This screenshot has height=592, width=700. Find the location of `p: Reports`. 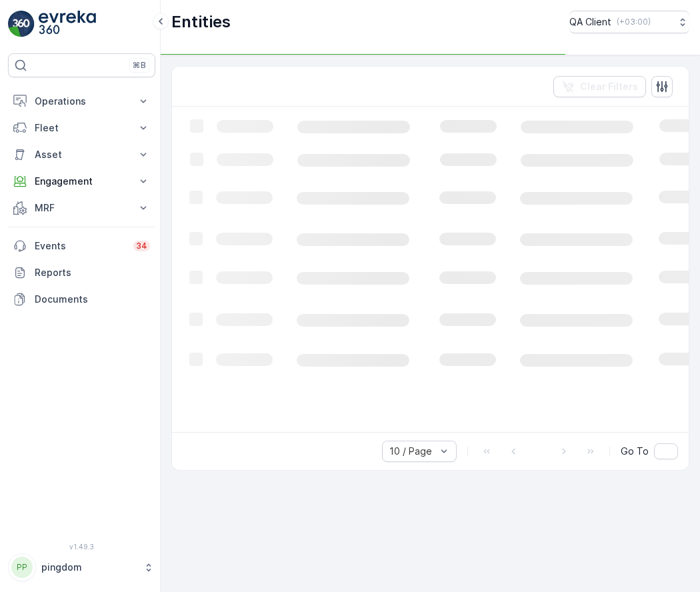

p: Reports is located at coordinates (92, 272).